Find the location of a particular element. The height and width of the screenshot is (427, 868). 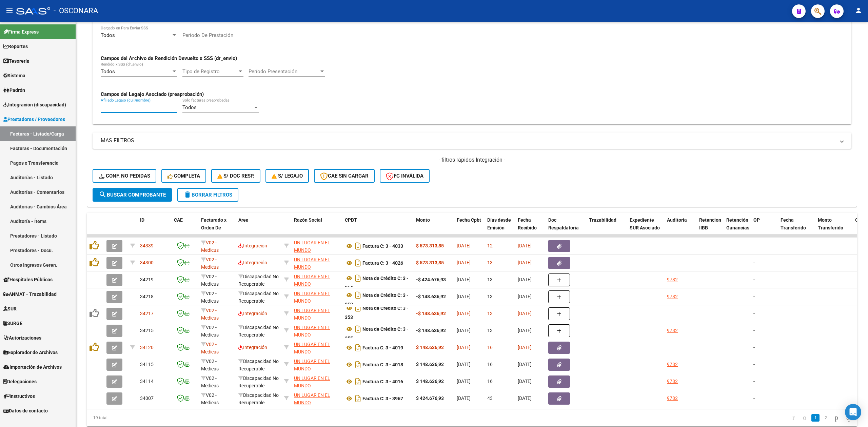

span: Prestadores / Proveedores is located at coordinates (34, 119).